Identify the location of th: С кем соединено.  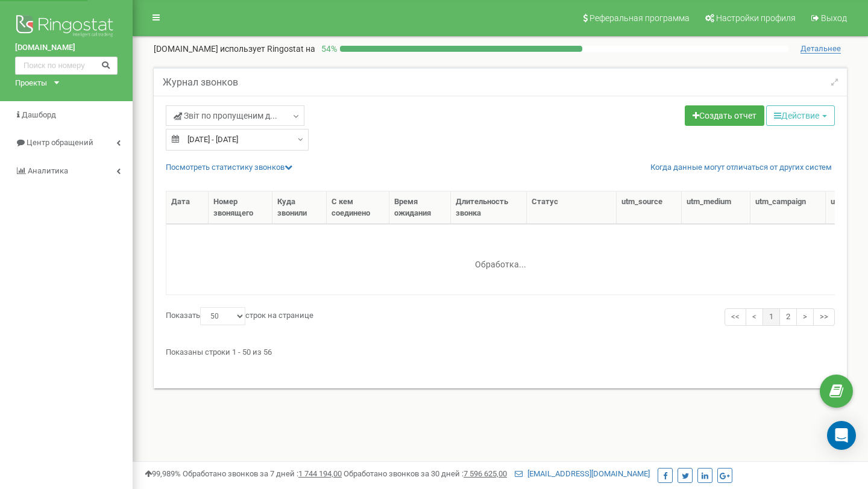
(358, 208).